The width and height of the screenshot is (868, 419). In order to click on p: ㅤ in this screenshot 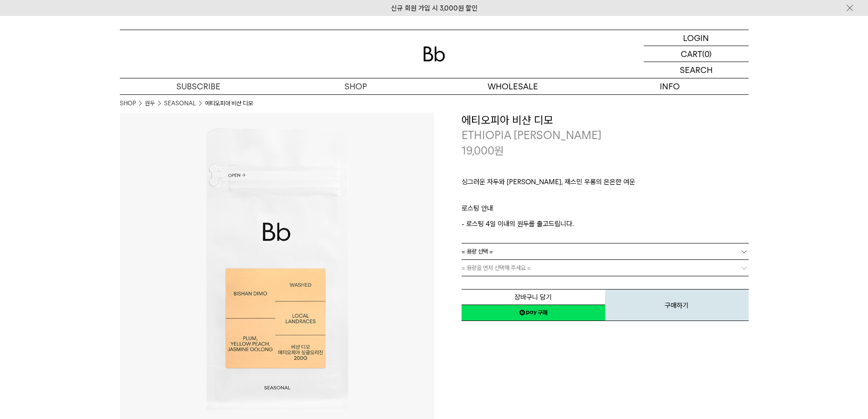, I will do `click(605, 197)`.